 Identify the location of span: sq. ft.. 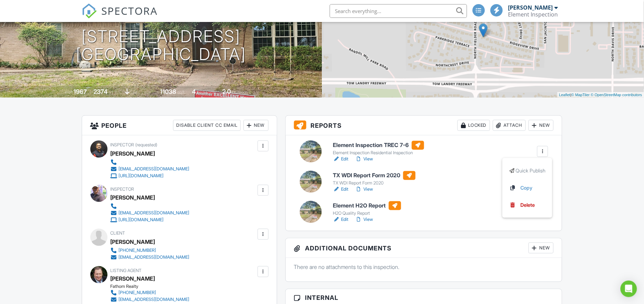
(114, 92).